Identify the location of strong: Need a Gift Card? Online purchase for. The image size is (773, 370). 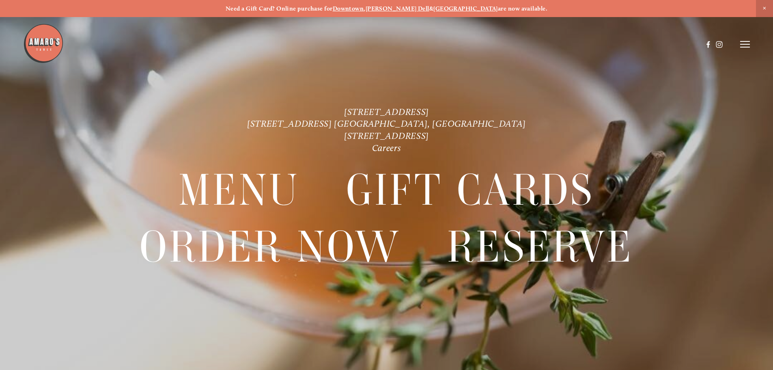
(279, 9).